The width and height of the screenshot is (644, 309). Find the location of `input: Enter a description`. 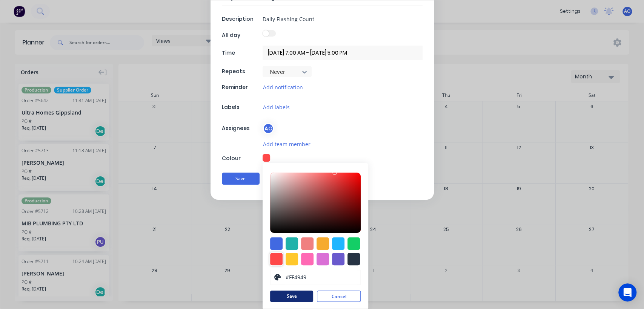

input: Enter a description is located at coordinates (343, 19).